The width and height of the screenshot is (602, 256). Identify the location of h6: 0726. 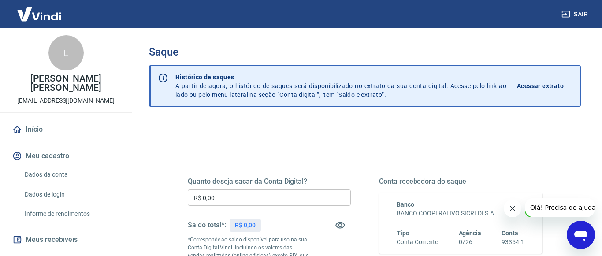
(470, 242).